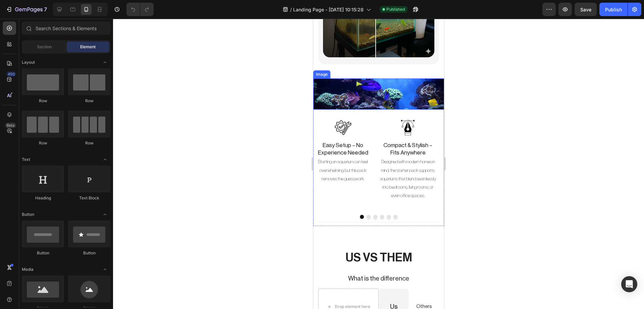  Describe the element at coordinates (39, 288) in the screenshot. I see `div: Drop element here` at that location.